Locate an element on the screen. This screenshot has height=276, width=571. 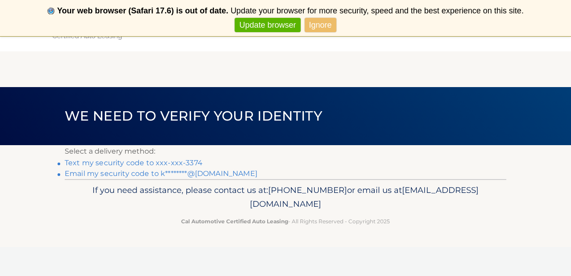
span: Update your browser for more security, speed and the best experience on this site. is located at coordinates (377, 11).